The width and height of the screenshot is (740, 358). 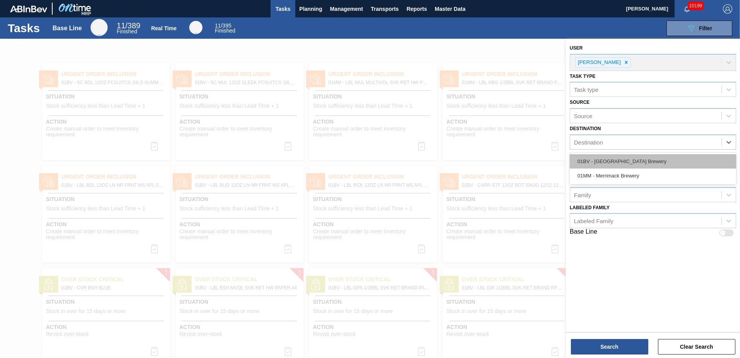 I want to click on span: Transports, so click(x=385, y=9).